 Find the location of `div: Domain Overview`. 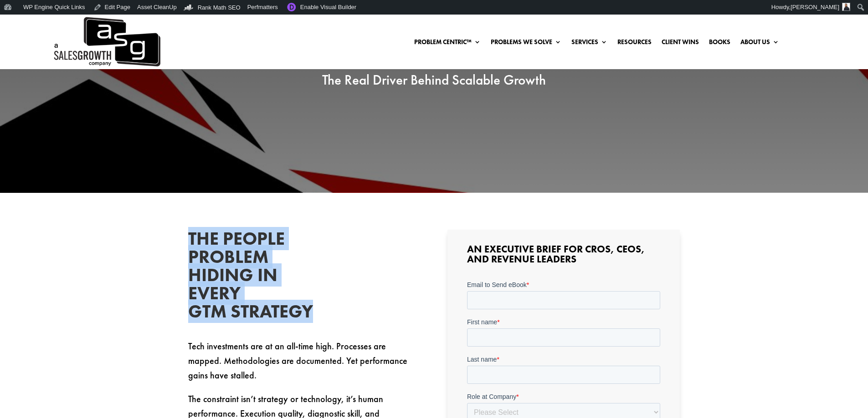

div: Domain Overview is located at coordinates (58, 61).